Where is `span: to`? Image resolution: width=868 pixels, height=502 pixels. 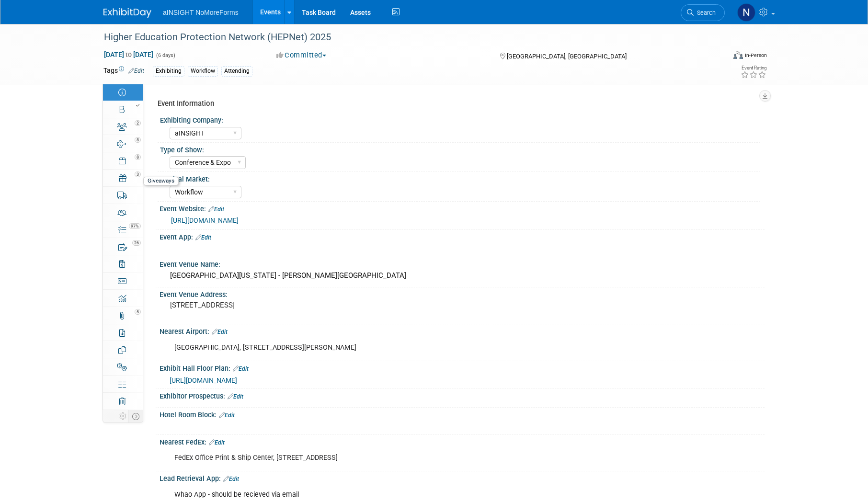 span: to is located at coordinates (128, 54).